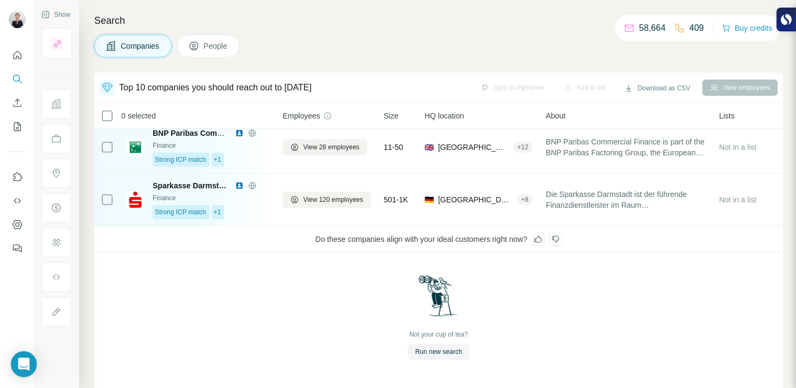  Describe the element at coordinates (17, 127) in the screenshot. I see `button: My lists` at that location.